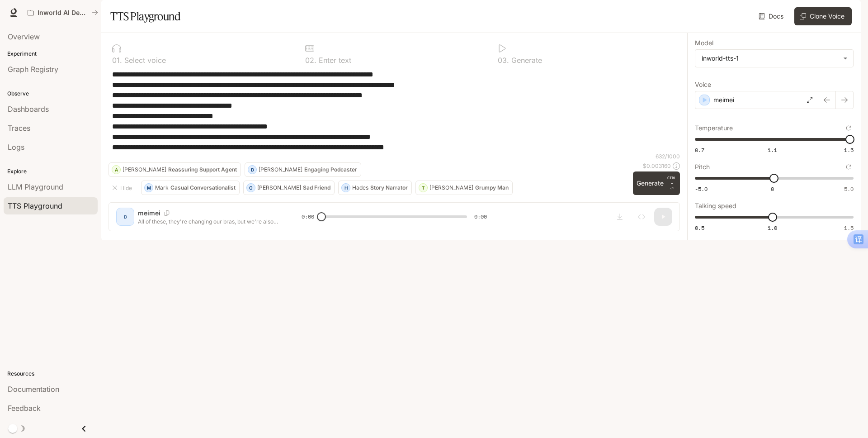  Describe the element at coordinates (772, 150) in the screenshot. I see `span: 1.1` at that location.